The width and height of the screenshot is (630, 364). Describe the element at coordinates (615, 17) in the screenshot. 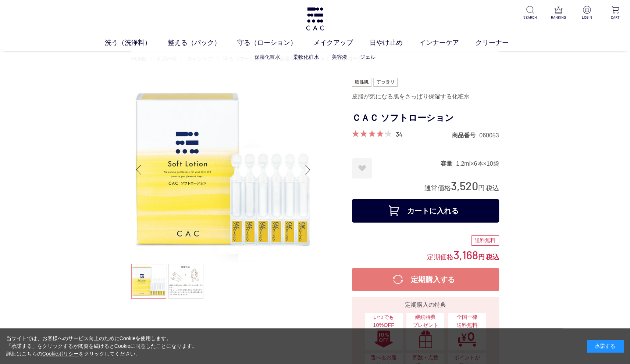

I see `p: CART` at that location.